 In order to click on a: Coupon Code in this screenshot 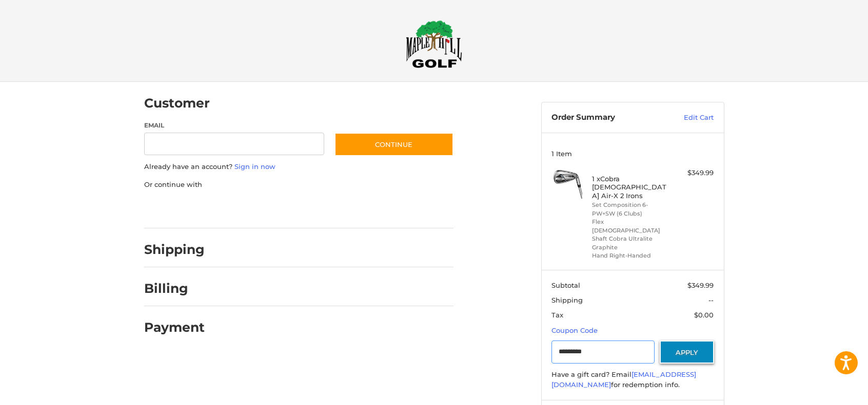, I will do `click(574, 331)`.